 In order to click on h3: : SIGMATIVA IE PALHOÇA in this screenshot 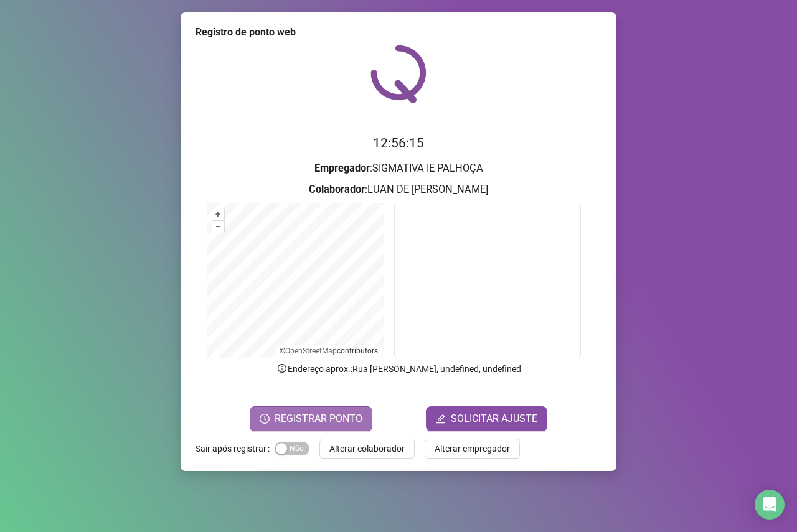, I will do `click(398, 169)`.